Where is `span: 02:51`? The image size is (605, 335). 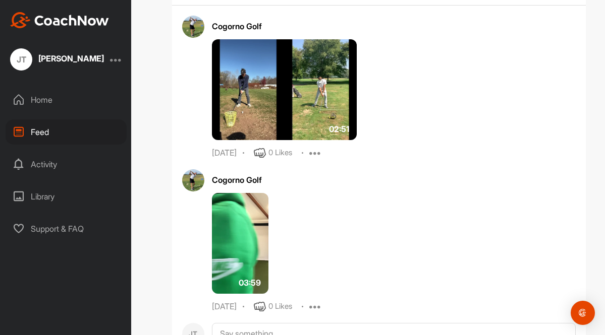 span: 02:51 is located at coordinates (339, 129).